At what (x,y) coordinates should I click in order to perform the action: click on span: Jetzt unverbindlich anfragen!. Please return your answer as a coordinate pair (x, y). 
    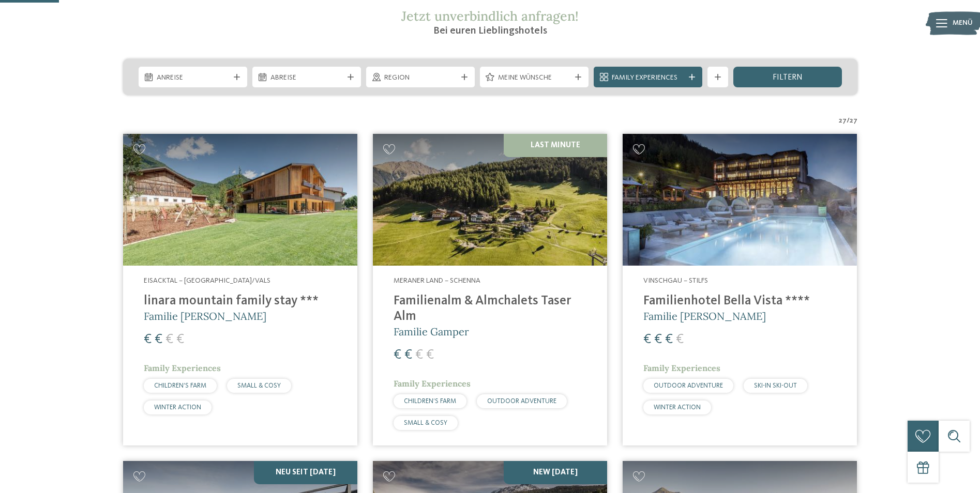
    Looking at the image, I should click on (490, 16).